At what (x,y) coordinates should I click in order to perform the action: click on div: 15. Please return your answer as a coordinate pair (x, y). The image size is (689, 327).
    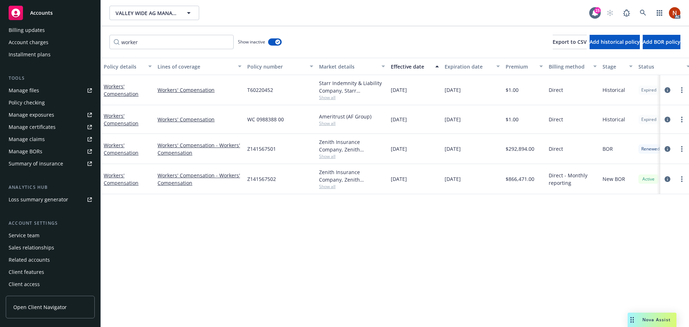
    Looking at the image, I should click on (598, 10).